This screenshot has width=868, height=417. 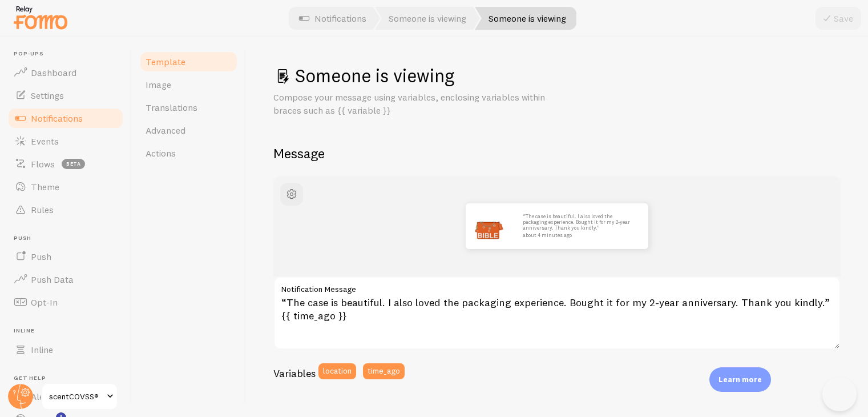 I want to click on a: Advanced, so click(x=189, y=130).